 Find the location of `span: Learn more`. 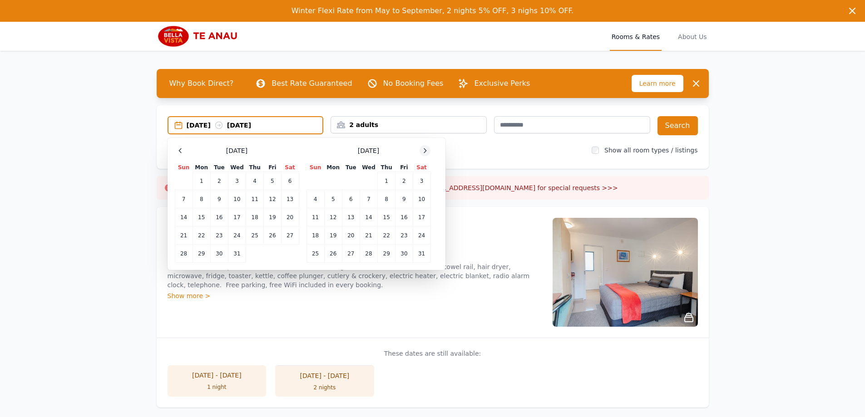

span: Learn more is located at coordinates (658, 84).